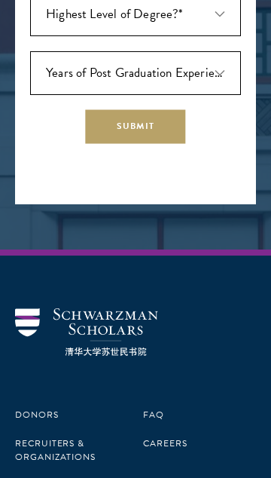  I want to click on a: Donors, so click(37, 415).